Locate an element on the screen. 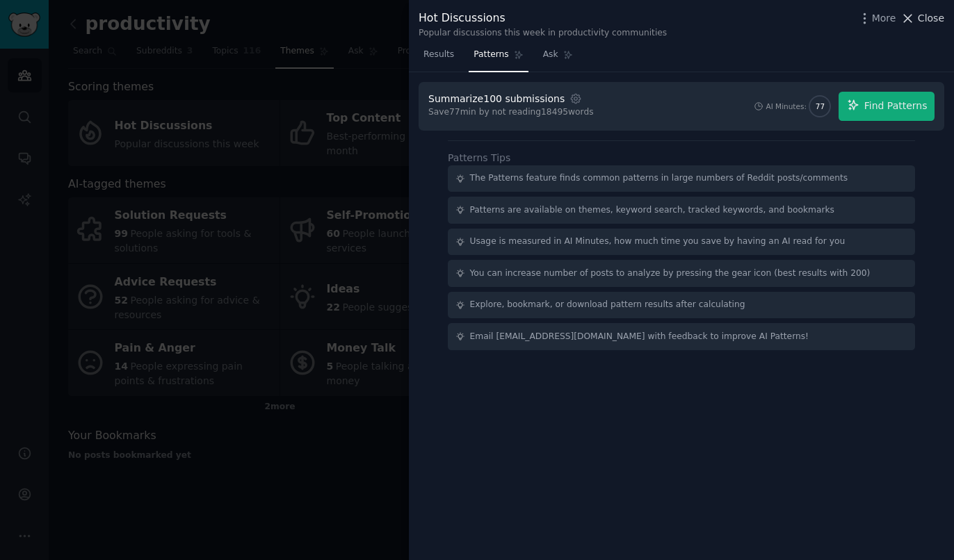  div: Popular discussions this week in productivity communities is located at coordinates (542, 33).